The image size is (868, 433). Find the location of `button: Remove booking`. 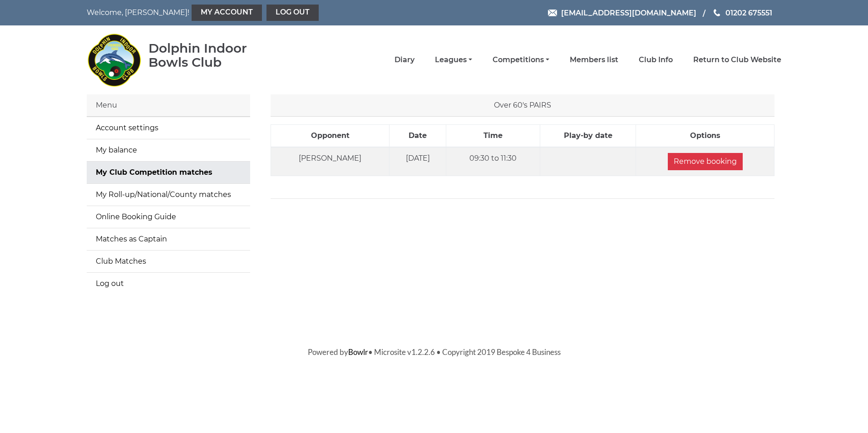

button: Remove booking is located at coordinates (705, 162).